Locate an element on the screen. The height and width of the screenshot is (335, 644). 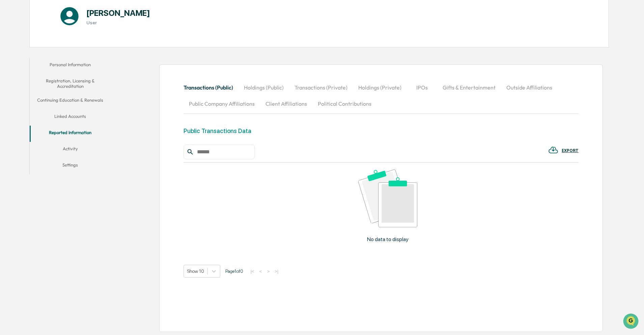
button: Reported Information is located at coordinates (70, 134).